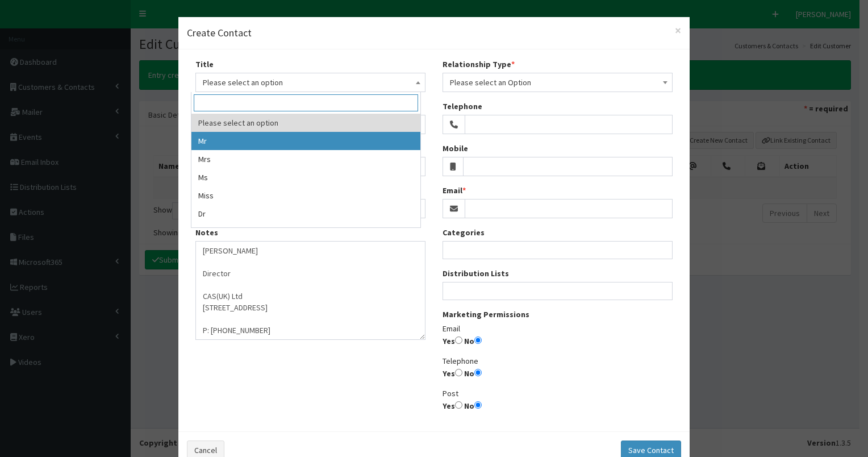  I want to click on span: Please select an option, so click(311, 83).